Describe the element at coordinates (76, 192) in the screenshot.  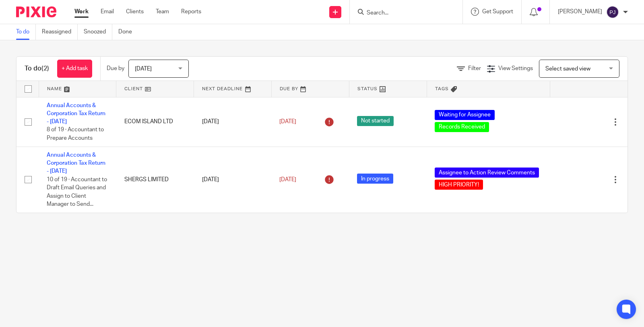
I see `span: 10 of 19 · Accountant to Draft Email Queries and Assign to Client Manager to Send...` at that location.